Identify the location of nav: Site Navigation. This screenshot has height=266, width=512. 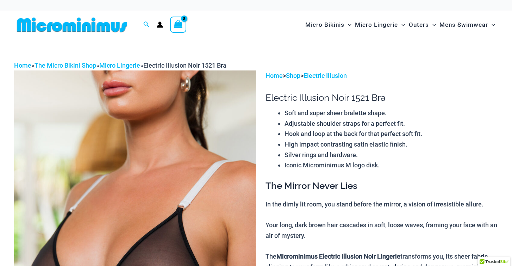
(400, 25).